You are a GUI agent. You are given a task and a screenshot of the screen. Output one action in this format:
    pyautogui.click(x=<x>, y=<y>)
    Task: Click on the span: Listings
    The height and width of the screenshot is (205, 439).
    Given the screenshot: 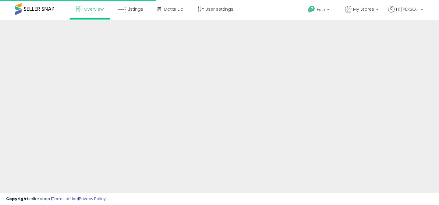 What is the action you would take?
    pyautogui.click(x=135, y=9)
    